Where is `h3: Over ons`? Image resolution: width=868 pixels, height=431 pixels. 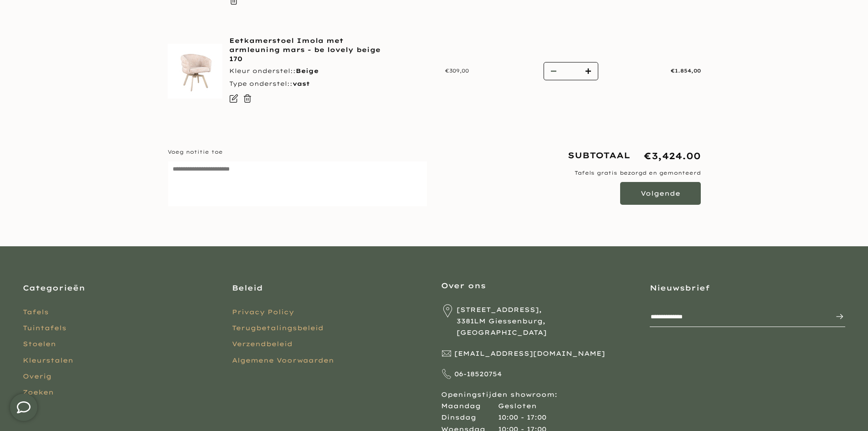
h3: Over ons is located at coordinates (538, 285).